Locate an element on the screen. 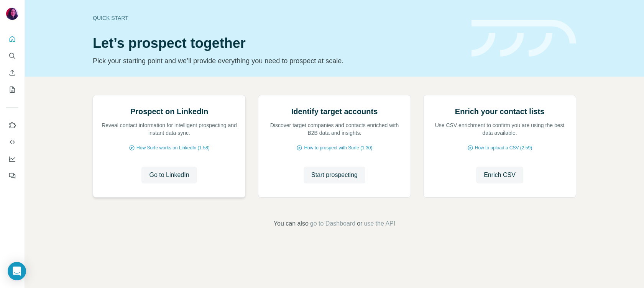 The height and width of the screenshot is (288, 644). button: Use Surfe on LinkedIn is located at coordinates (12, 125).